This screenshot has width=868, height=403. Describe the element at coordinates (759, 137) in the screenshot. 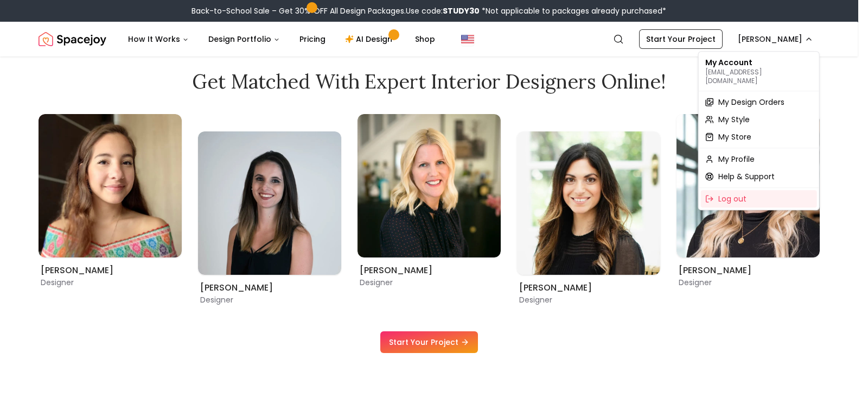

I see `a: My Store` at that location.